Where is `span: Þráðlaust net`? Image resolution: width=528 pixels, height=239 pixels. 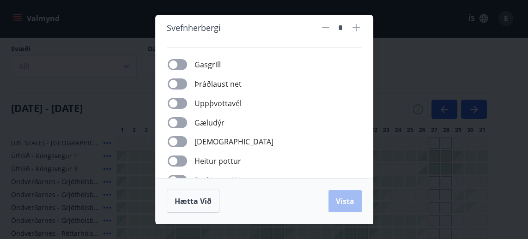
span: Þráðlaust net is located at coordinates (218, 84).